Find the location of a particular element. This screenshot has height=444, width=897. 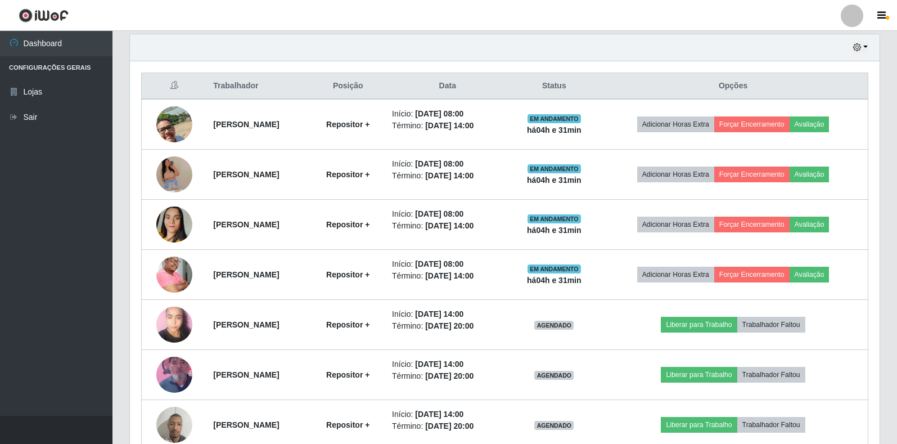

th: Data is located at coordinates (447, 86).